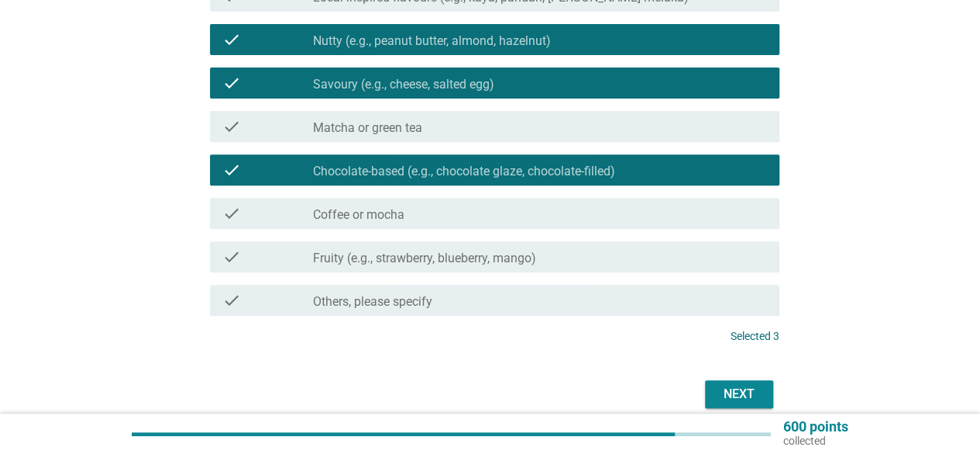  Describe the element at coordinates (816, 426) in the screenshot. I see `p: 600 points` at that location.